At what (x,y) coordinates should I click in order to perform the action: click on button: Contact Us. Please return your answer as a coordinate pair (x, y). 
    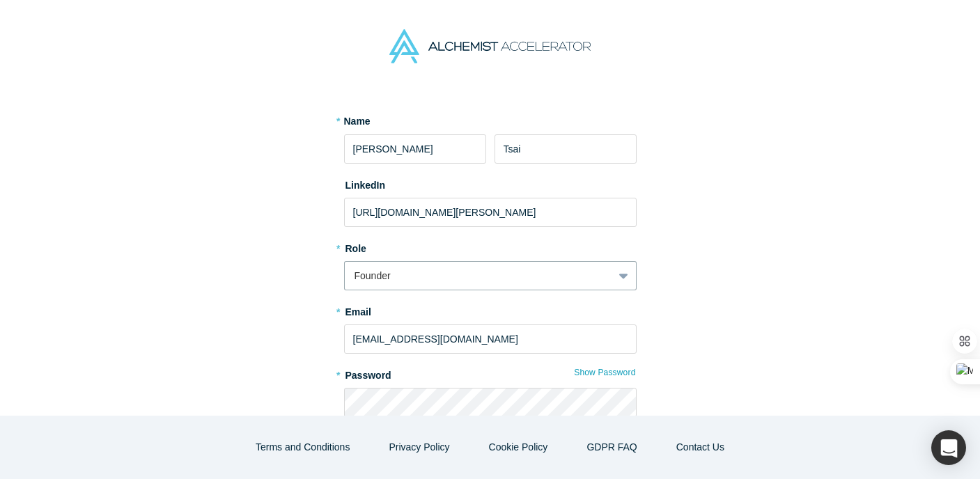
    Looking at the image, I should click on (700, 447).